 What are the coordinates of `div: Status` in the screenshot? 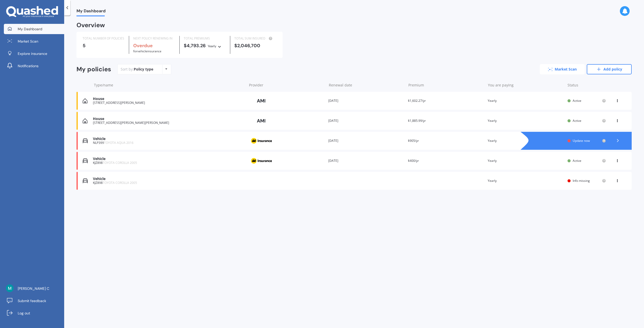 It's located at (587, 85).